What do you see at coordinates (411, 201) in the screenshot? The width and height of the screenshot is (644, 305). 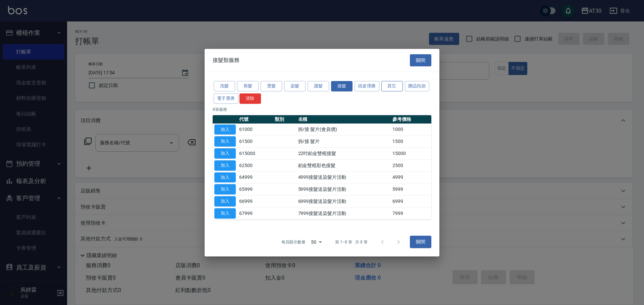 I see `td: 6999` at bounding box center [411, 201].